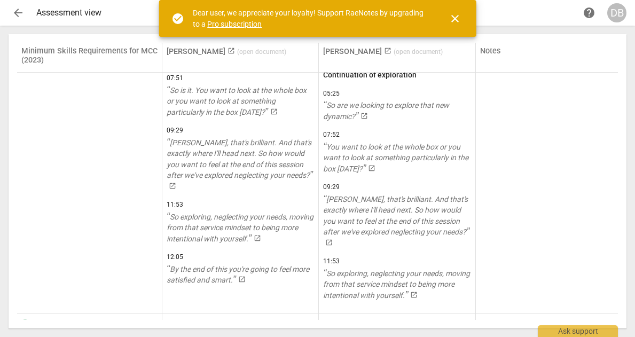 The width and height of the screenshot is (635, 337). I want to click on span: arrow_back, so click(18, 13).